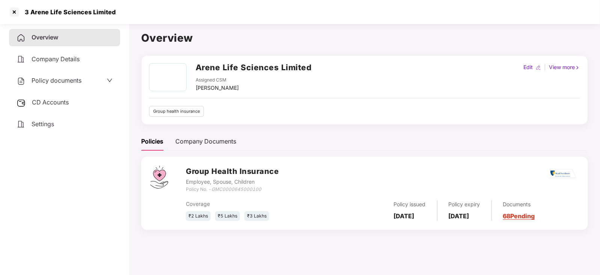 This screenshot has height=275, width=600. What do you see at coordinates (232, 171) in the screenshot?
I see `h3: Group Health Insurance` at bounding box center [232, 171].